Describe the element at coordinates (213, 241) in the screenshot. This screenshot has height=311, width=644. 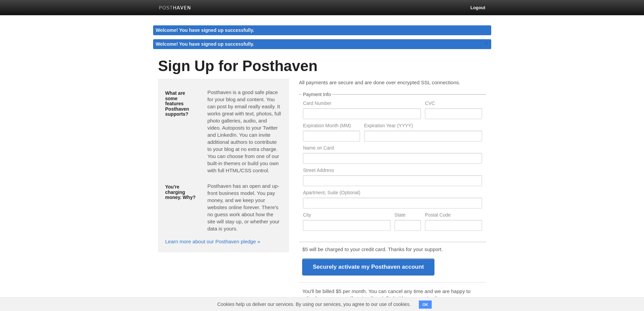
I see `a: Learn more about our Posthaven pledge »` at that location.